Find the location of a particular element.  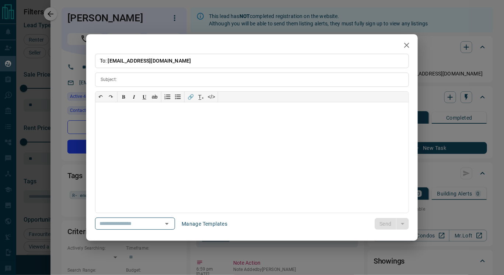

p: To: is located at coordinates (252, 61).